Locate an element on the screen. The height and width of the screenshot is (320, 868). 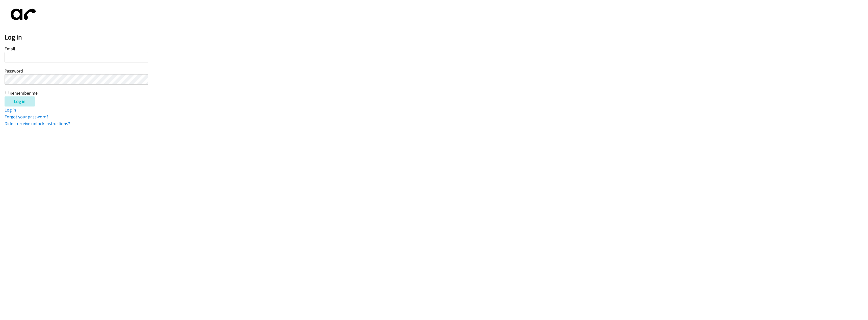
label: Remember me is located at coordinates (24, 93).